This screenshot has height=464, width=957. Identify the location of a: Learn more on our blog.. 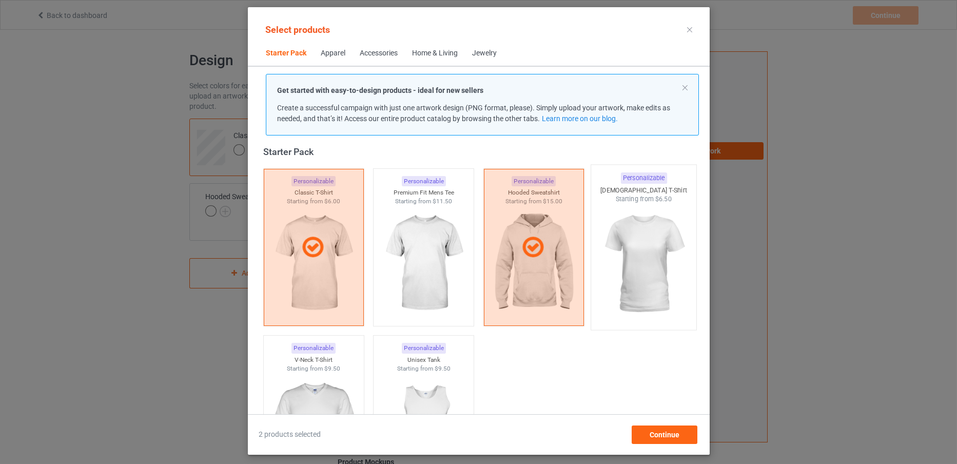
(579, 119).